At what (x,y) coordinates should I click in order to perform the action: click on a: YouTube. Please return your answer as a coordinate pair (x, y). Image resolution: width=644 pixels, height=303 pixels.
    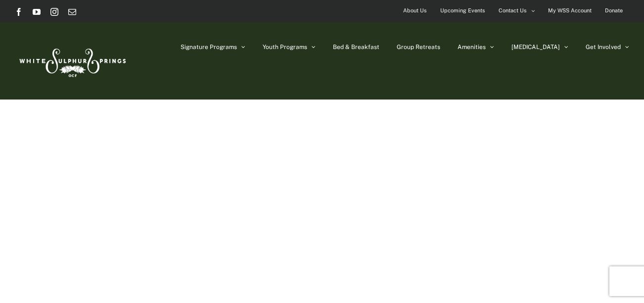
    Looking at the image, I should click on (37, 12).